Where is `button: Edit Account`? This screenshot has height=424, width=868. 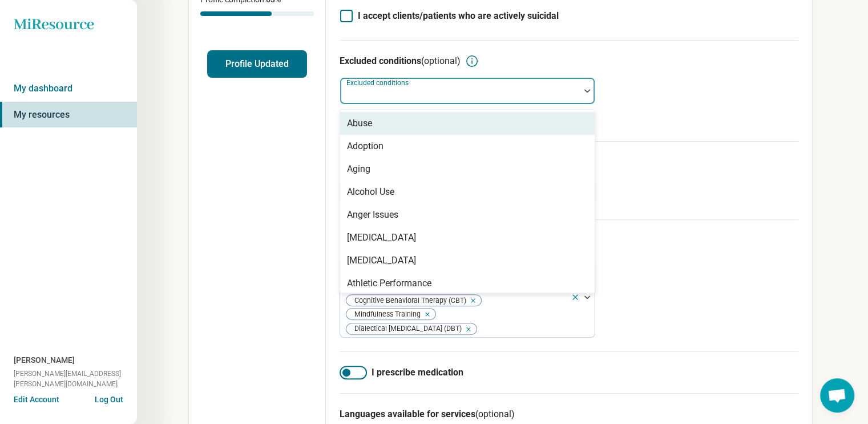 button: Edit Account is located at coordinates (36, 399).